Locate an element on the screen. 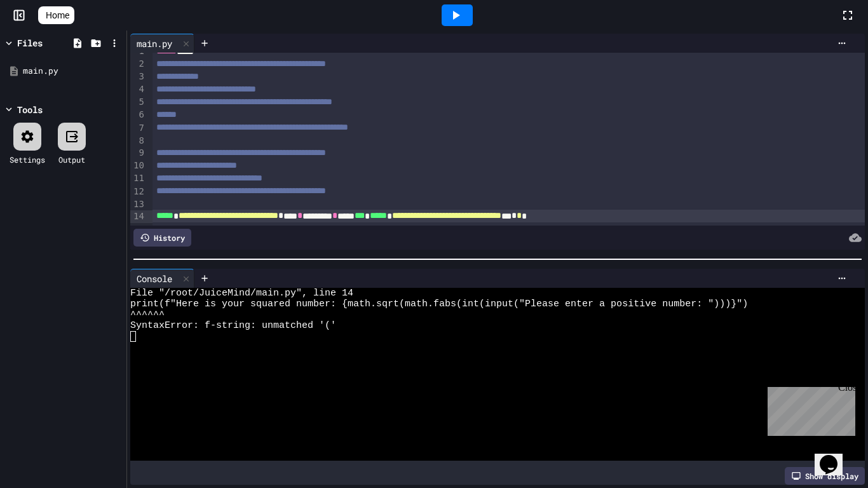 The width and height of the screenshot is (868, 488). div: 6 is located at coordinates (138, 115).